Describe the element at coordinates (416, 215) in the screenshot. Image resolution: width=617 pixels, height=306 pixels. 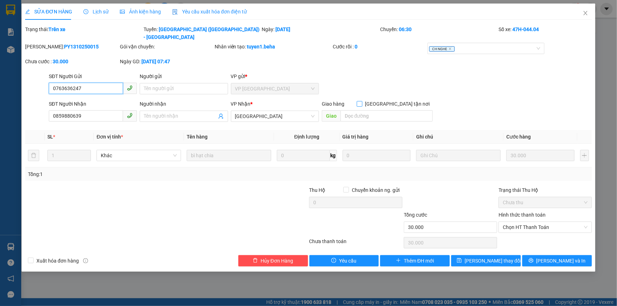
I see `span: Tổng cước` at that location.